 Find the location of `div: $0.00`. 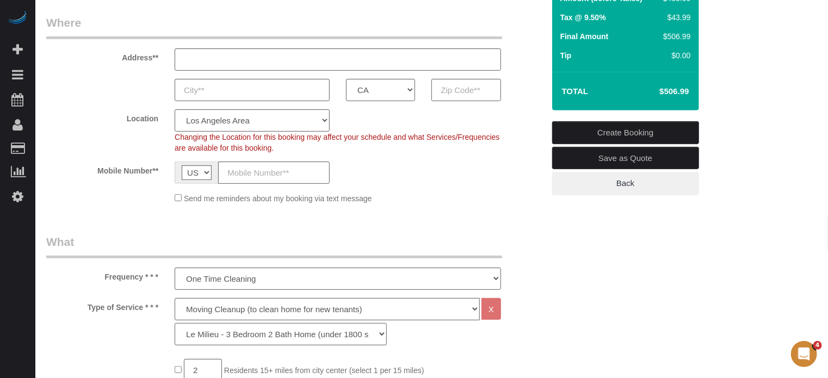

div: $0.00 is located at coordinates (675, 55).